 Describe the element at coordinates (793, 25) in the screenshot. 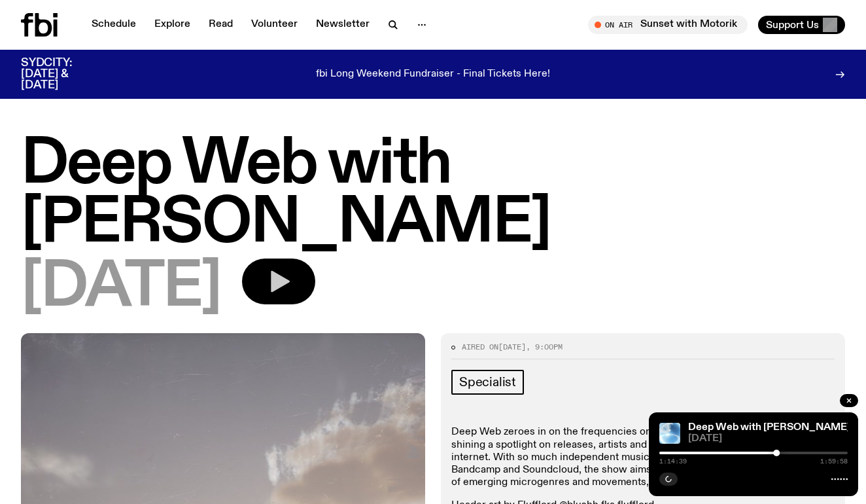

I see `span: Support Us` at that location.